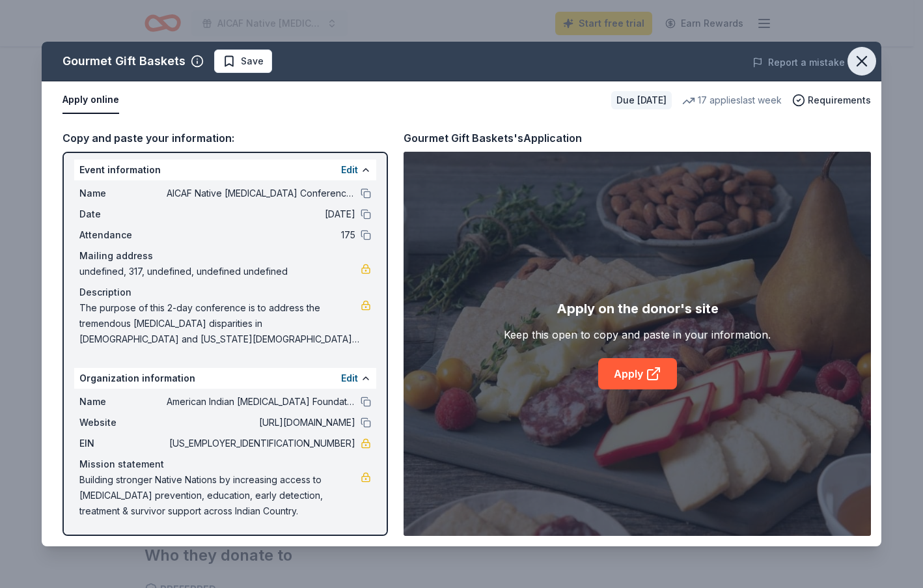  Describe the element at coordinates (252, 61) in the screenshot. I see `span: Save` at that location.